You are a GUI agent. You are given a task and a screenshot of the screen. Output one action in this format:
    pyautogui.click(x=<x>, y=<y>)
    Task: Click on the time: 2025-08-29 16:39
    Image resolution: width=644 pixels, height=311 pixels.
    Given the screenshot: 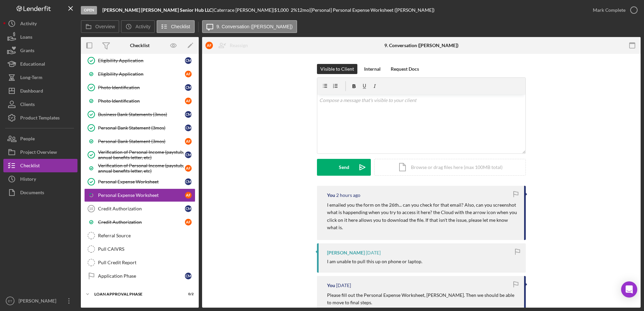 What is the action you would take?
    pyautogui.click(x=344, y=286)
    